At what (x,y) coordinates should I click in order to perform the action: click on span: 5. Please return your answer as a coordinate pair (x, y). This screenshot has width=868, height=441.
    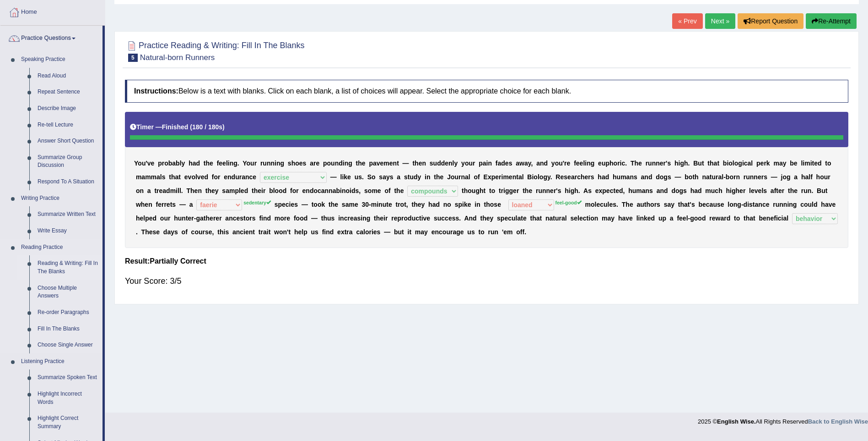
    Looking at the image, I should click on (133, 57).